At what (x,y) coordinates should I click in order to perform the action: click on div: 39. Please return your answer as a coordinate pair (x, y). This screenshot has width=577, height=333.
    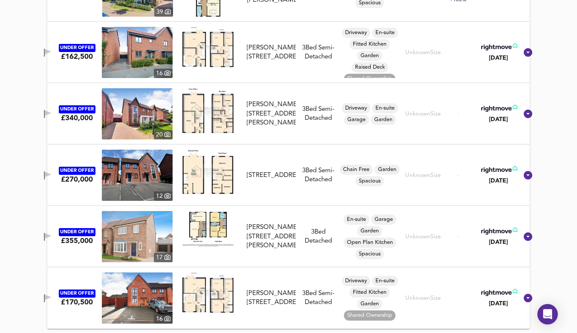
    Looking at the image, I should click on (164, 12).